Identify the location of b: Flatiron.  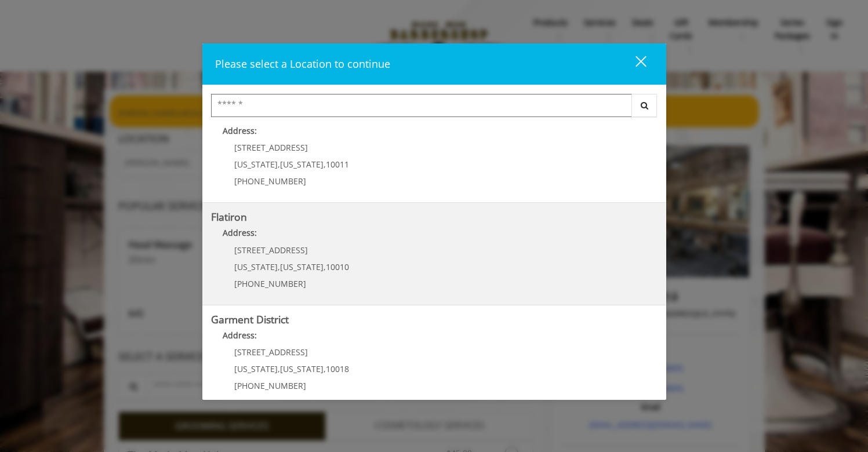
(229, 217).